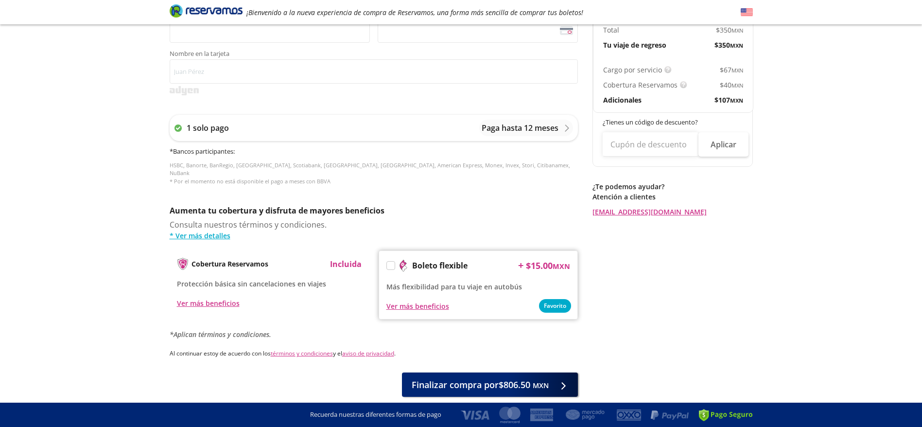 The image size is (922, 427). What do you see at coordinates (747, 12) in the screenshot?
I see `button: English` at bounding box center [747, 12].